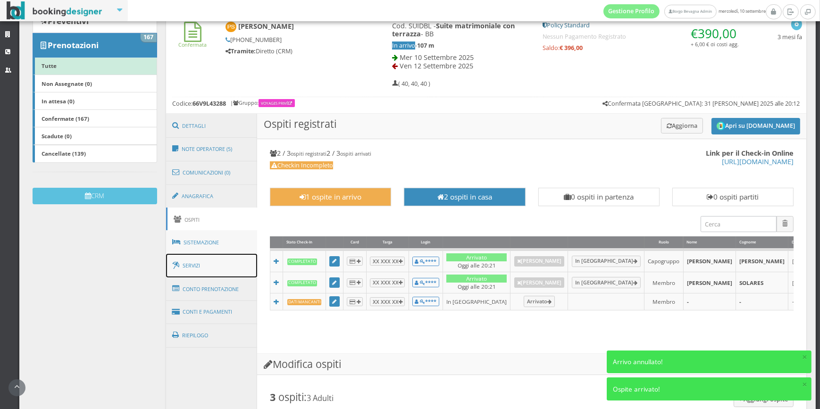 The image size is (820, 409). Describe the element at coordinates (802, 242) in the screenshot. I see `div: Data Arrivo` at that location.